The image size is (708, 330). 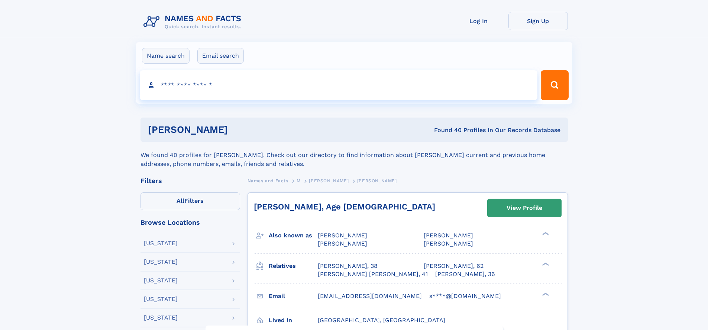 What do you see at coordinates (524, 208) in the screenshot?
I see `a: View Profile` at bounding box center [524, 208].